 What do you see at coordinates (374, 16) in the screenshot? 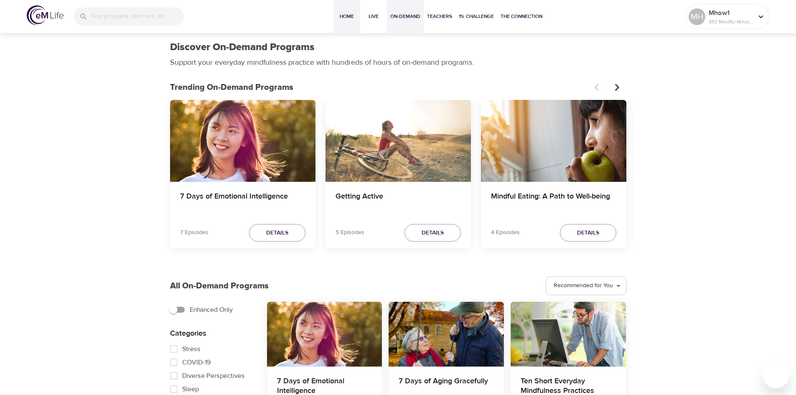
I see `span: Live` at bounding box center [374, 16].